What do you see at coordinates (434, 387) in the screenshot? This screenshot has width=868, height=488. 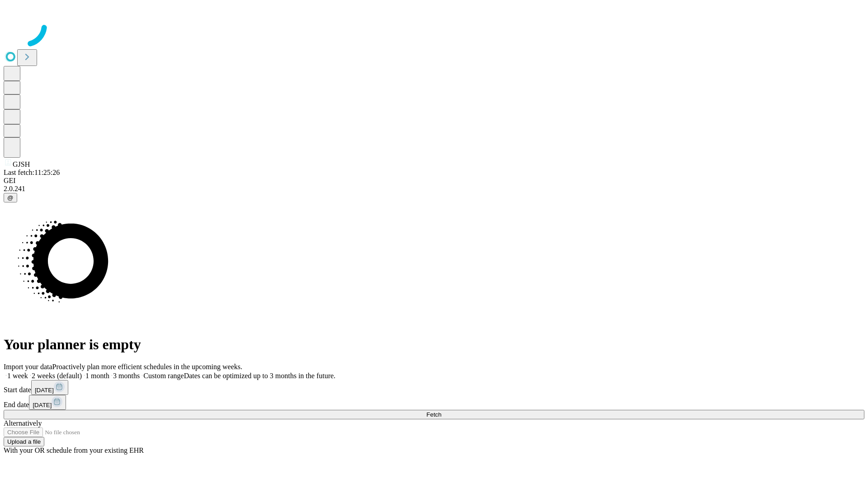 I see `div: Start date` at bounding box center [434, 387].